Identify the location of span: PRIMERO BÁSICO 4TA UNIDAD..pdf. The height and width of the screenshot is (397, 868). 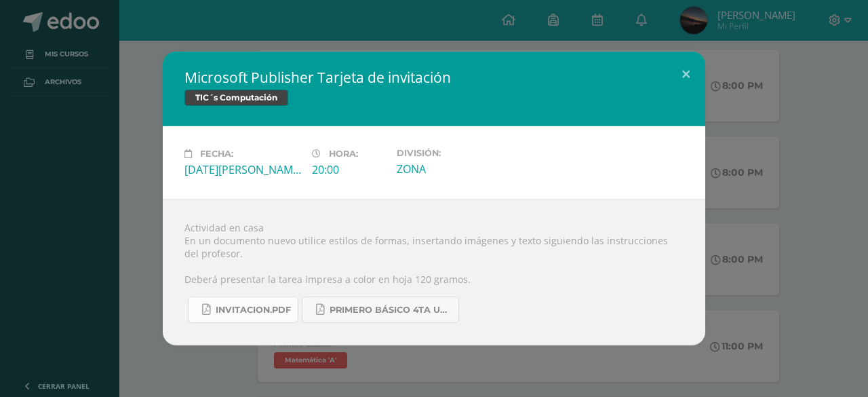
(390, 310).